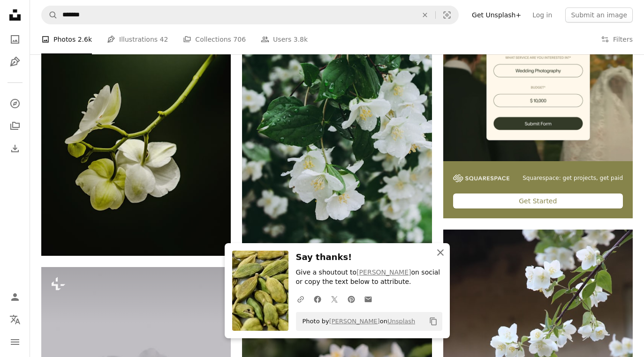  What do you see at coordinates (317, 299) in the screenshot?
I see `a: Share on Facebook` at bounding box center [317, 299].